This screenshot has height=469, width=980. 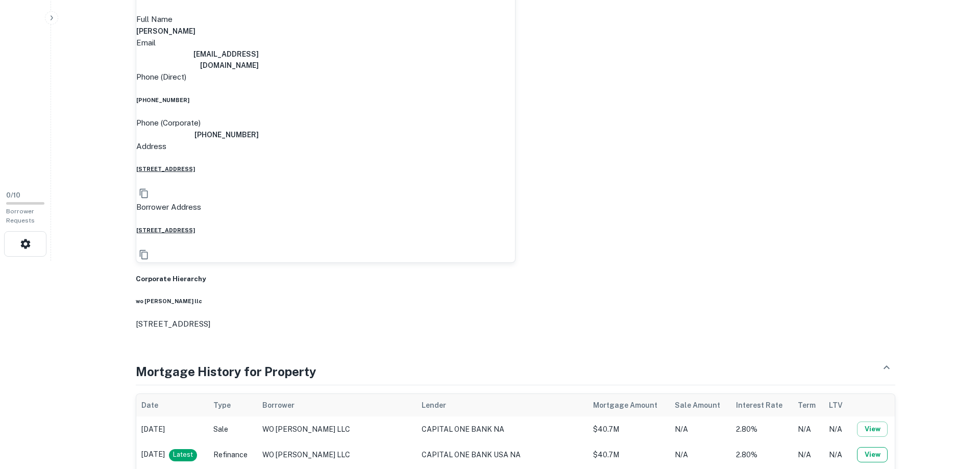 I want to click on th: Mortgage Amount, so click(x=629, y=405).